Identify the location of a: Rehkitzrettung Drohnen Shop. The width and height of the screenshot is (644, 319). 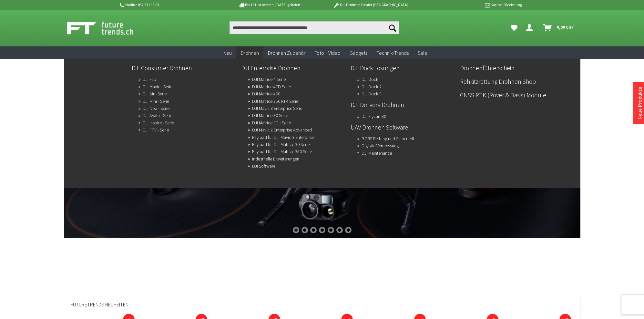
(512, 82).